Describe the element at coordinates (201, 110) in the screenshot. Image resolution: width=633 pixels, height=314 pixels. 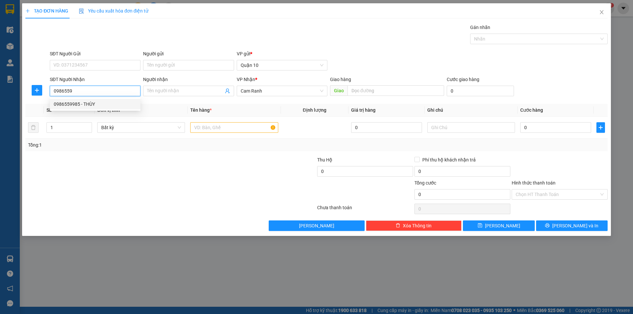
I see `span: Tên hàng` at that location.